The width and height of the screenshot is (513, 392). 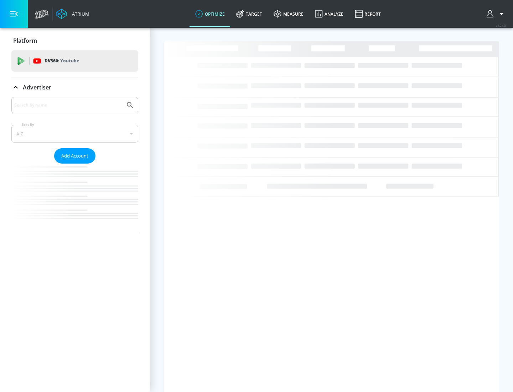 What do you see at coordinates (75, 198) in the screenshot?
I see `nav: list of Advertiser` at bounding box center [75, 198].